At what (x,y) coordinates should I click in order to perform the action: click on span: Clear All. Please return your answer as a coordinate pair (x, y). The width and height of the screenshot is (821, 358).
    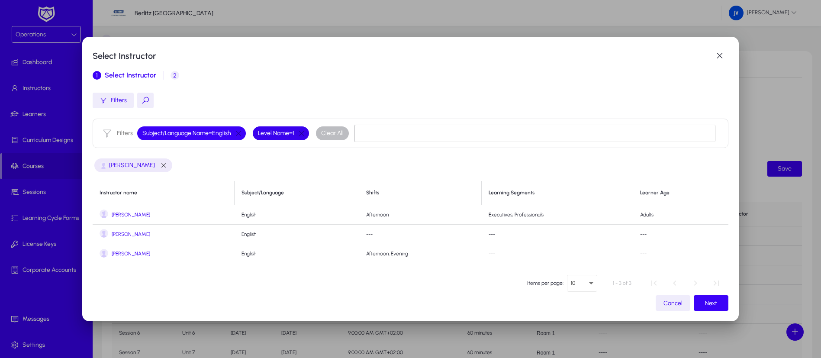
    Looking at the image, I should click on (332, 133).